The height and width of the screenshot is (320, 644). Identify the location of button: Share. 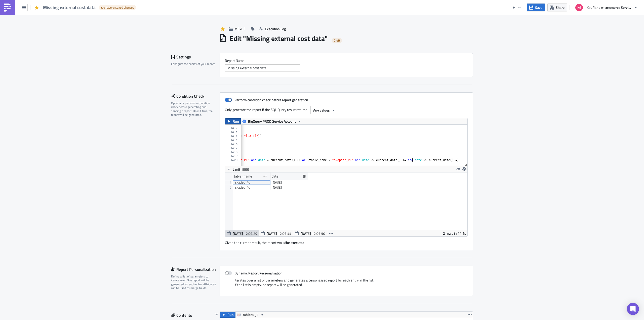
(557, 7).